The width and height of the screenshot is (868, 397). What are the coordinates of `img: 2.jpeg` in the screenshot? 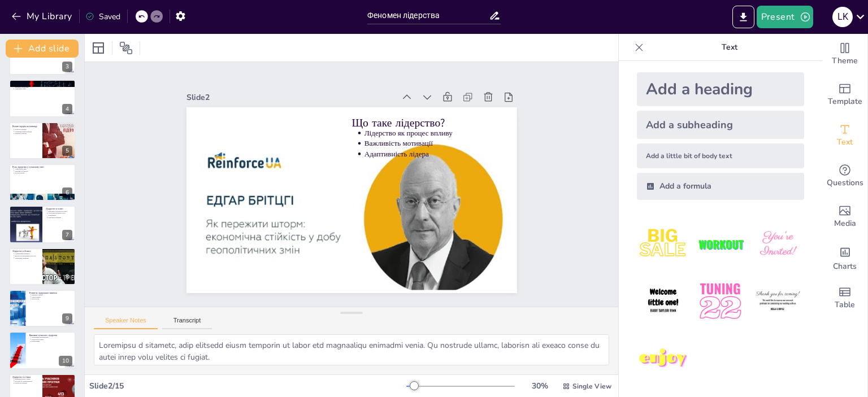 It's located at (720, 244).